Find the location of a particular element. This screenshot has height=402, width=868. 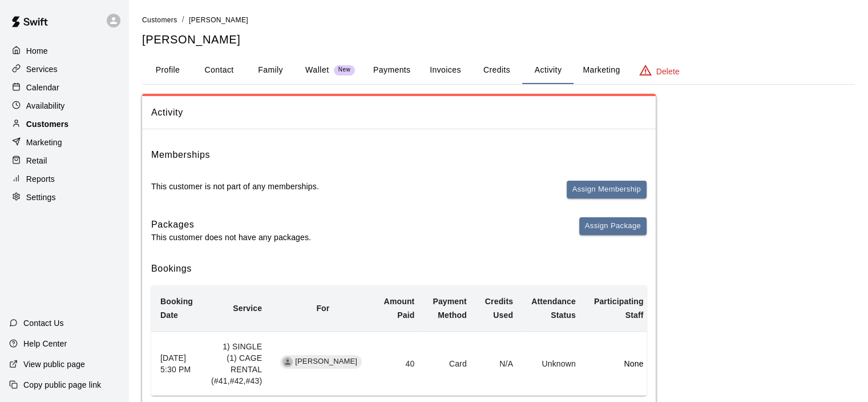

div: Home is located at coordinates (64, 51).